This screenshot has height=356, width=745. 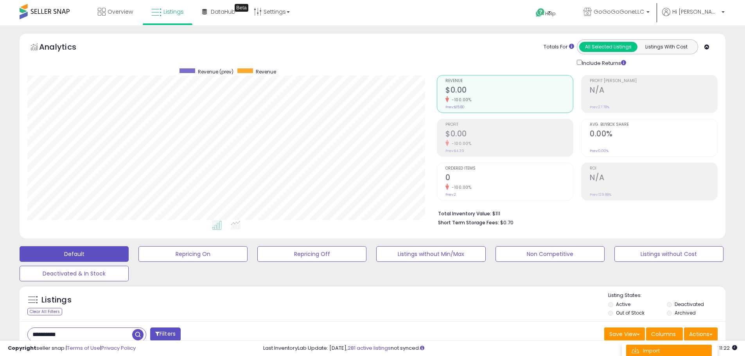 I want to click on div: Include Returns, so click(x=603, y=63).